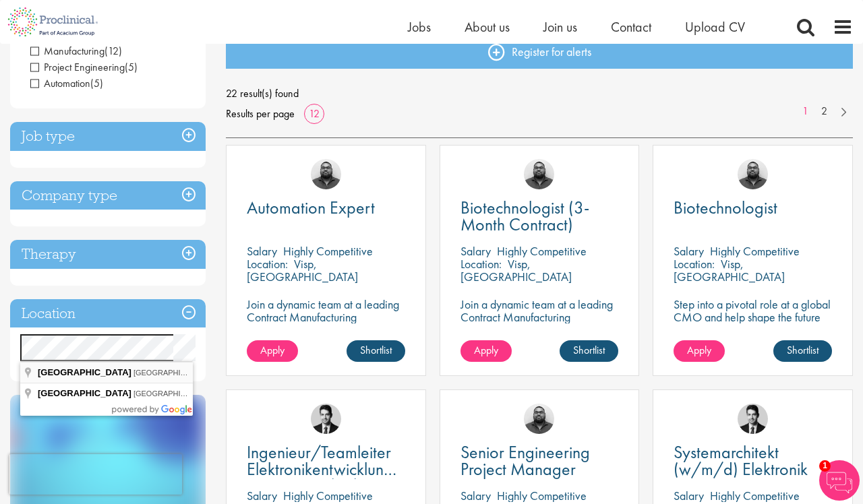 The width and height of the screenshot is (863, 504). I want to click on img: Chatbot, so click(839, 480).